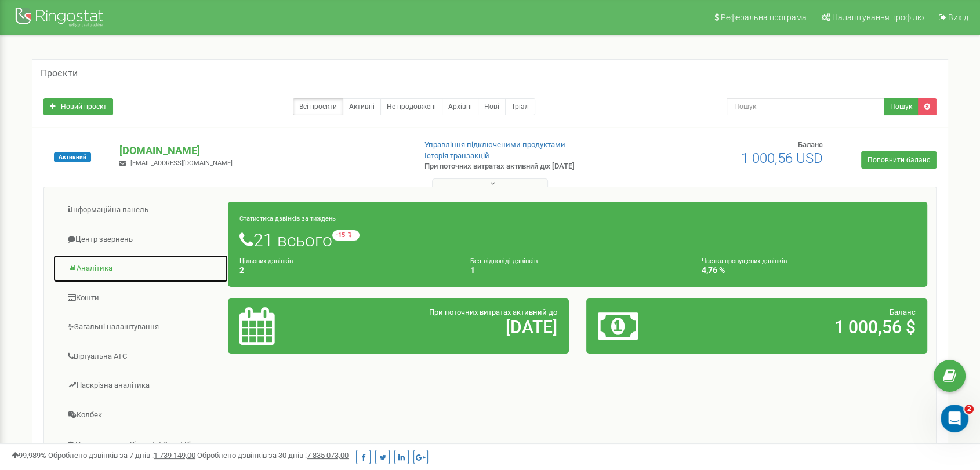 The image size is (980, 470). Describe the element at coordinates (958, 17) in the screenshot. I see `span: Вихід` at that location.